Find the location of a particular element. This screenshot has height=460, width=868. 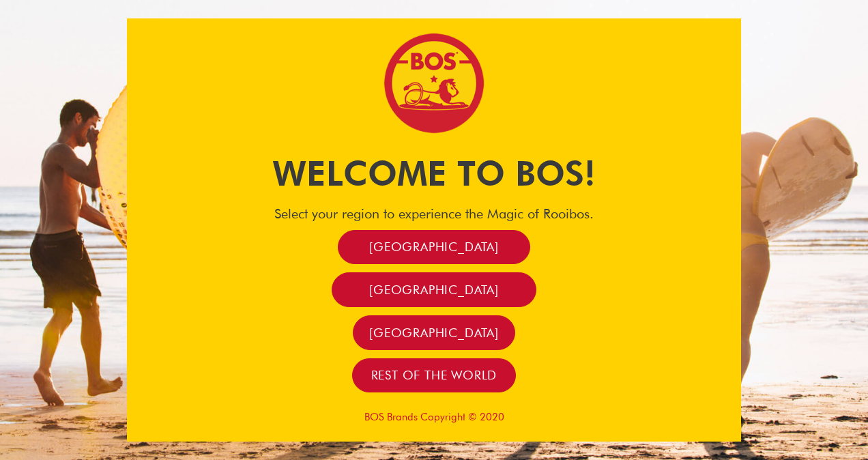

p: BOS Brands Copyright © 2020 is located at coordinates (434, 417).